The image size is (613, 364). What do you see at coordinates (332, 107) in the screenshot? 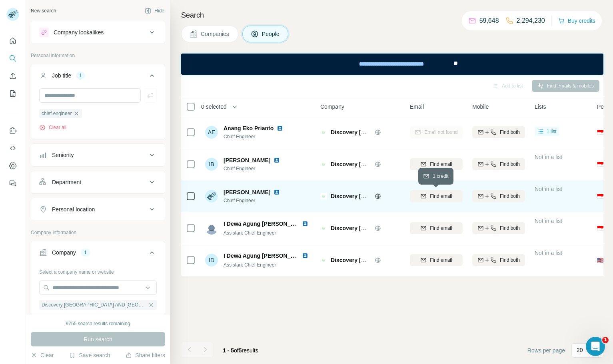
I see `span: Company` at bounding box center [332, 107].